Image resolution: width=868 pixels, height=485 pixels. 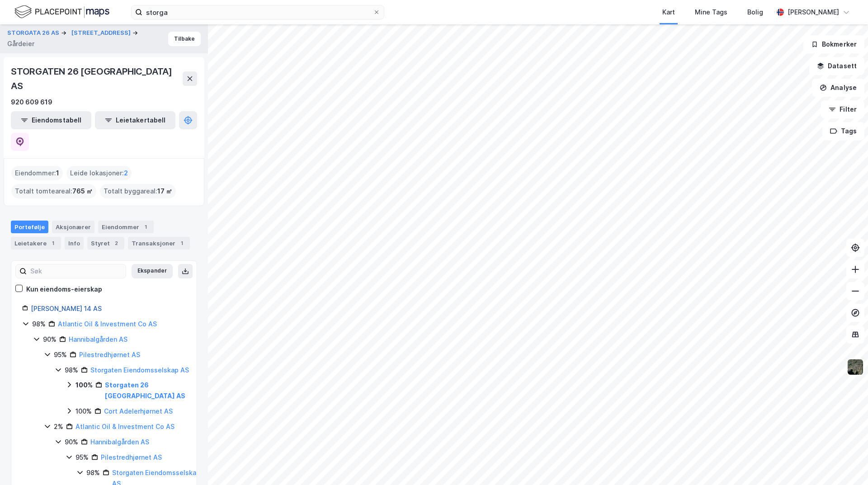 I want to click on button: Datasett, so click(x=836, y=66).